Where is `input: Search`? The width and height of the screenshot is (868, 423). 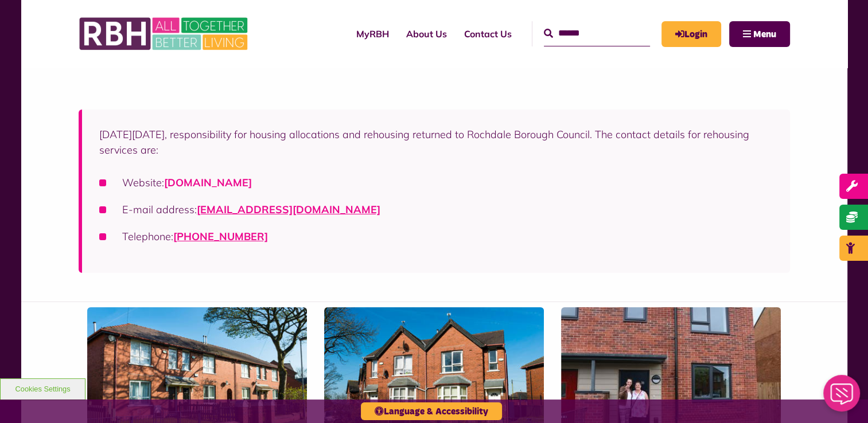 input: Search is located at coordinates (597, 33).